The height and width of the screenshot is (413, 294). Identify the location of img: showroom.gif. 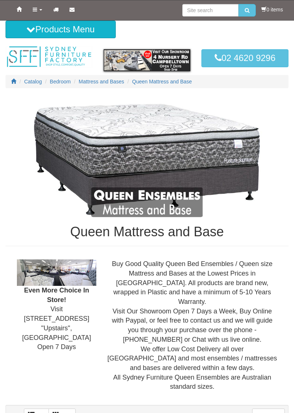
(147, 60).